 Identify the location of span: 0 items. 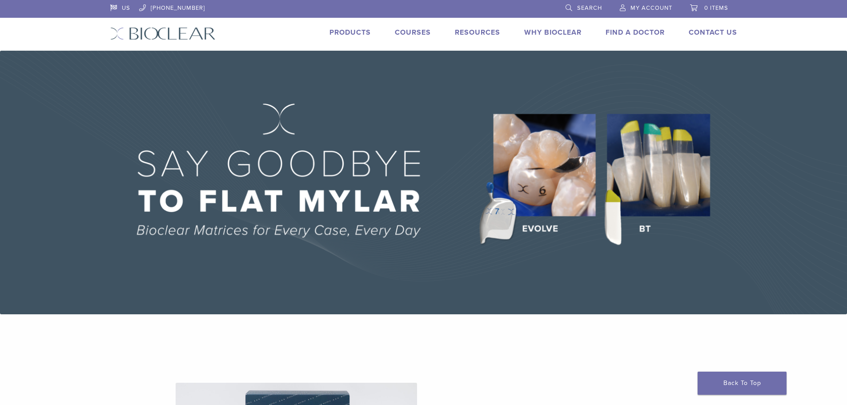
(716, 8).